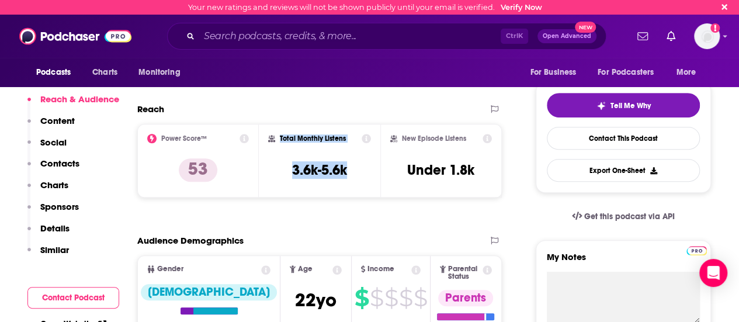 Image resolution: width=739 pixels, height=322 pixels. I want to click on span: New, so click(586, 27).